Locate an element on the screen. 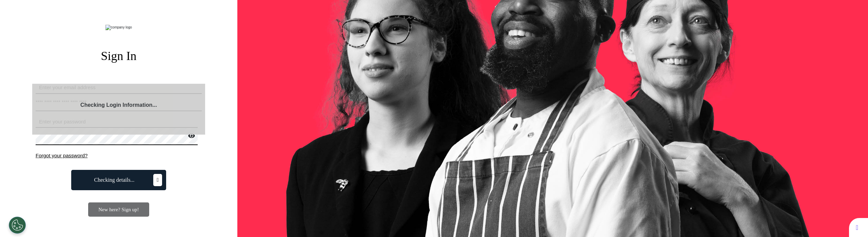 The height and width of the screenshot is (237, 868). span: New here? Sign up! is located at coordinates (119, 209).